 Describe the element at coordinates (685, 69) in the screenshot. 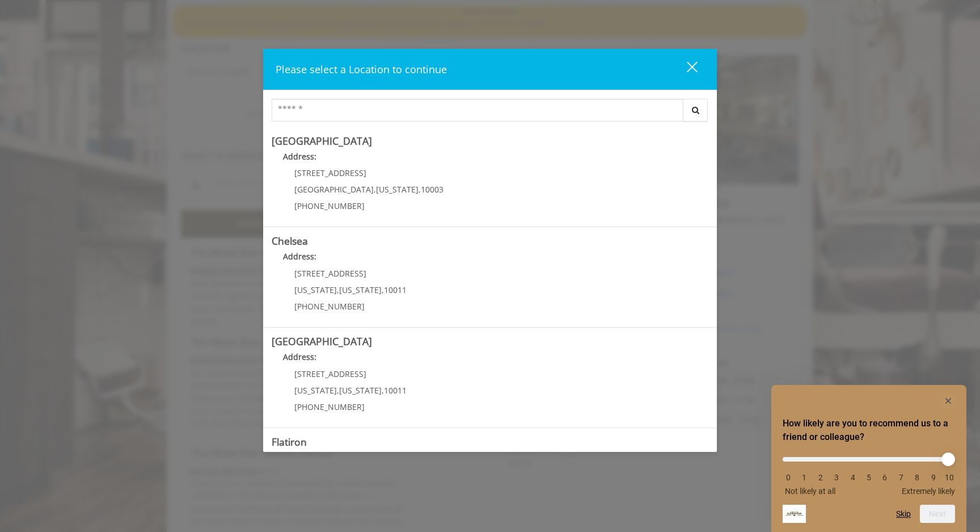

I see `button: close dialog` at that location.